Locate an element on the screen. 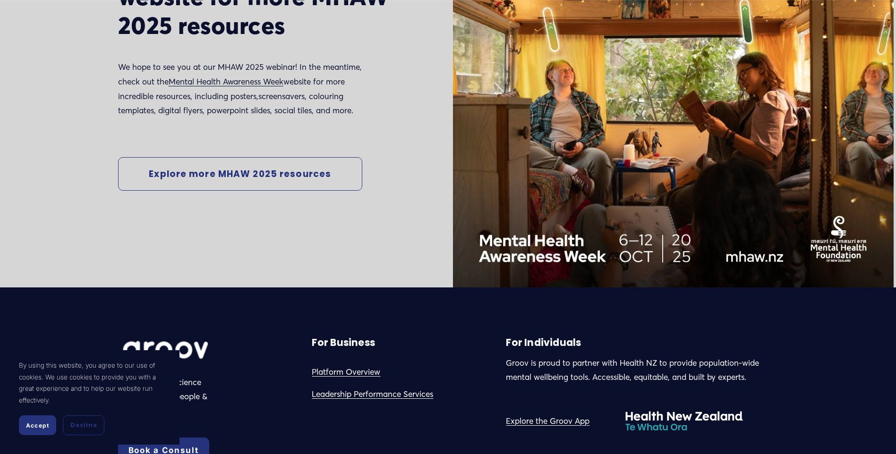 This screenshot has height=454, width=896. a: Platform Overview is located at coordinates (346, 372).